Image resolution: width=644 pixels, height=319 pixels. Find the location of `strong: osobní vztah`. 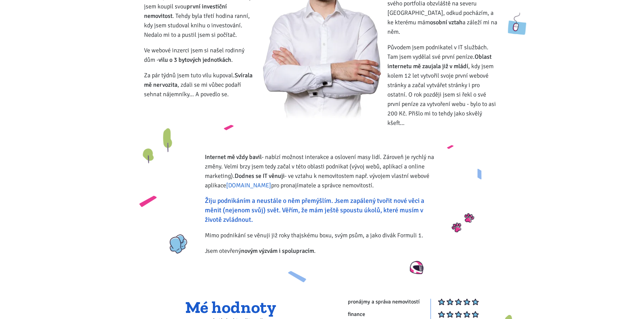

strong: osobní vztah is located at coordinates (446, 22).